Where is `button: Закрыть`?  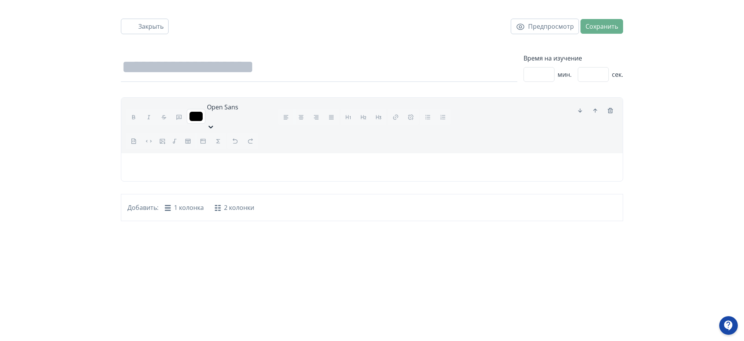
button: Закрыть is located at coordinates (145, 26).